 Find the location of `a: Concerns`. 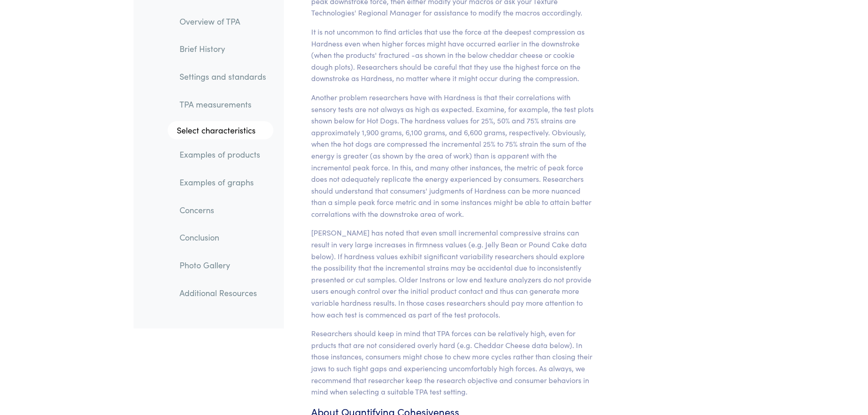

a: Concerns is located at coordinates (223, 210).